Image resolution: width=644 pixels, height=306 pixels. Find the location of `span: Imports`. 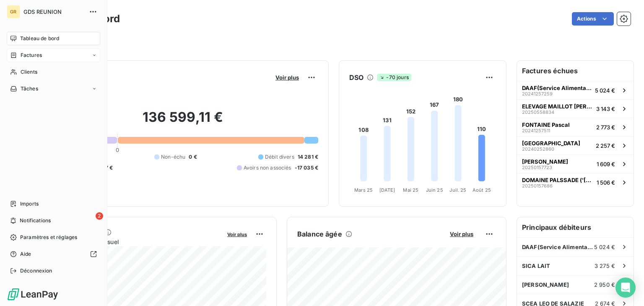

span: Imports is located at coordinates (29, 204).